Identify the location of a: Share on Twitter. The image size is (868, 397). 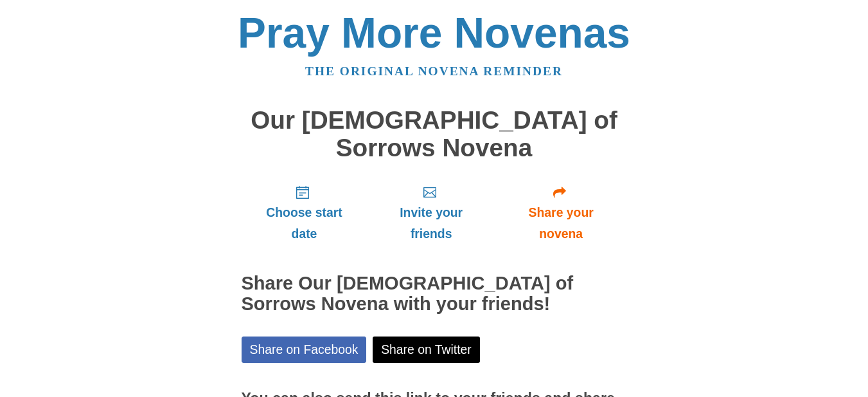
(426, 349).